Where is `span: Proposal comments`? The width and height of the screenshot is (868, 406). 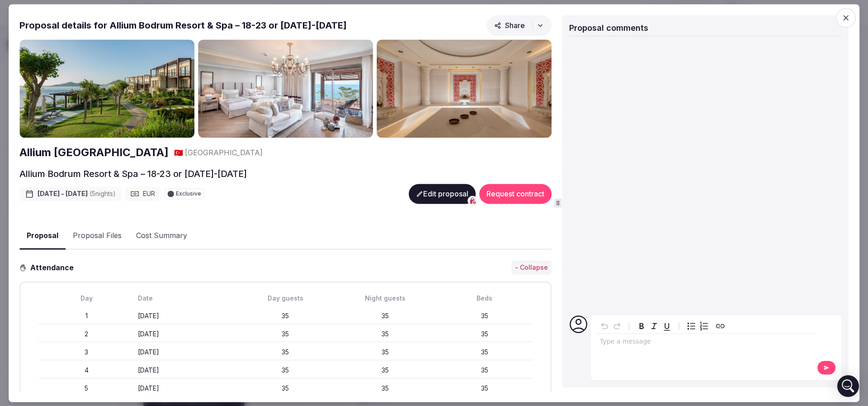
span: Proposal comments is located at coordinates (609, 27).